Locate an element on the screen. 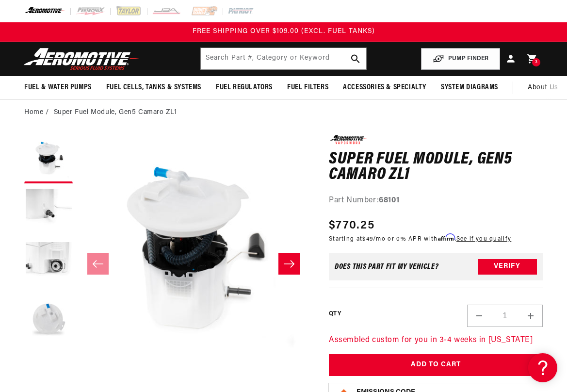 The image size is (567, 392). a: Home is located at coordinates (34, 113).